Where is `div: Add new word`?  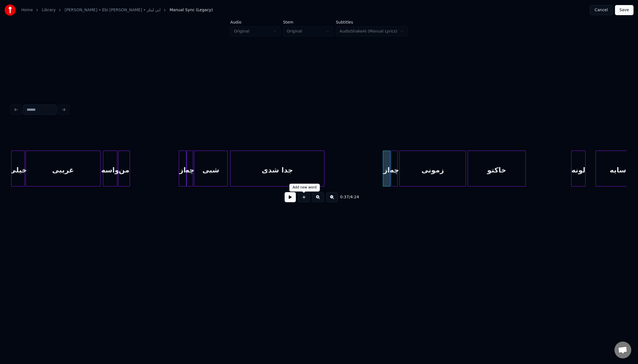 div: Add new word is located at coordinates (305, 187).